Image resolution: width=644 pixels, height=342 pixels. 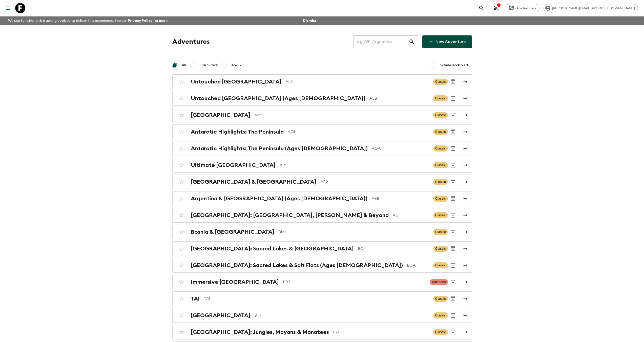 What do you see at coordinates (310, 21) in the screenshot?
I see `button: Dismiss` at bounding box center [310, 21].